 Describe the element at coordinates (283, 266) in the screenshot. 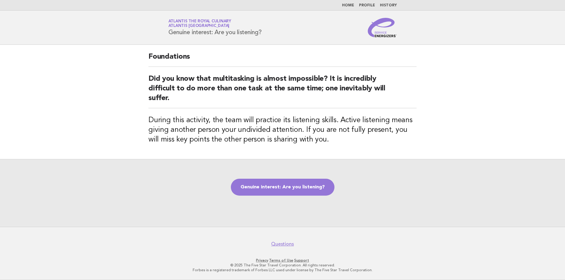

I see `p: © 2025 The Five Star Travel Corporation. All rights reserved.` at that location.